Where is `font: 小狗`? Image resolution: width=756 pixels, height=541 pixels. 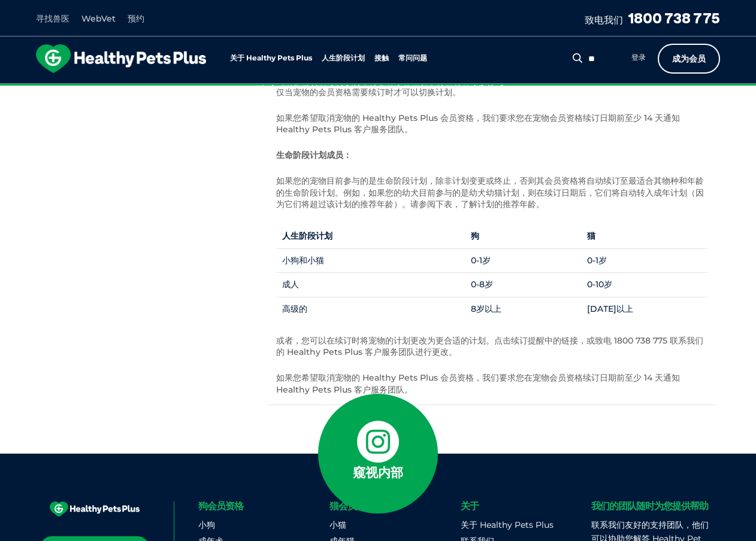 font: 小狗 is located at coordinates (206, 525).